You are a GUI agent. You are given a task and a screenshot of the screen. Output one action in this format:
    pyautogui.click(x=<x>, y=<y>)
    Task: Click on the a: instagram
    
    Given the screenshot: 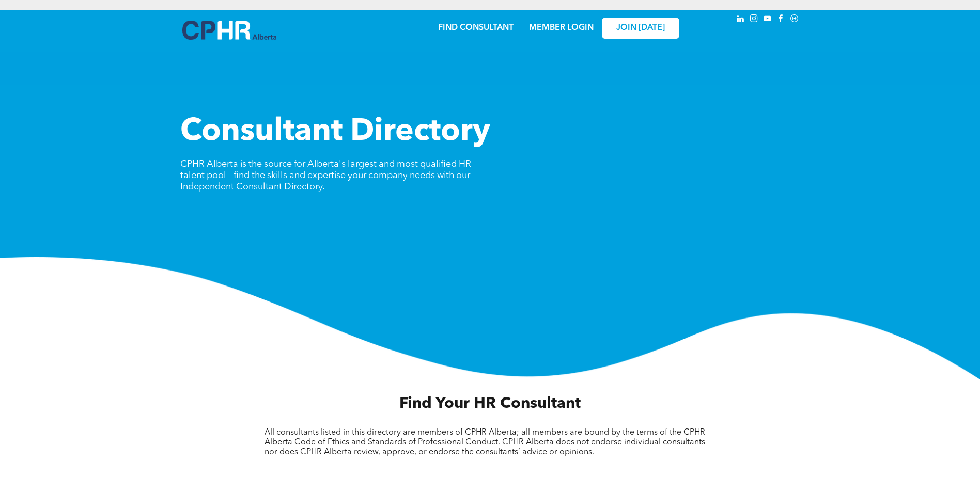 What is the action you would take?
    pyautogui.click(x=754, y=20)
    